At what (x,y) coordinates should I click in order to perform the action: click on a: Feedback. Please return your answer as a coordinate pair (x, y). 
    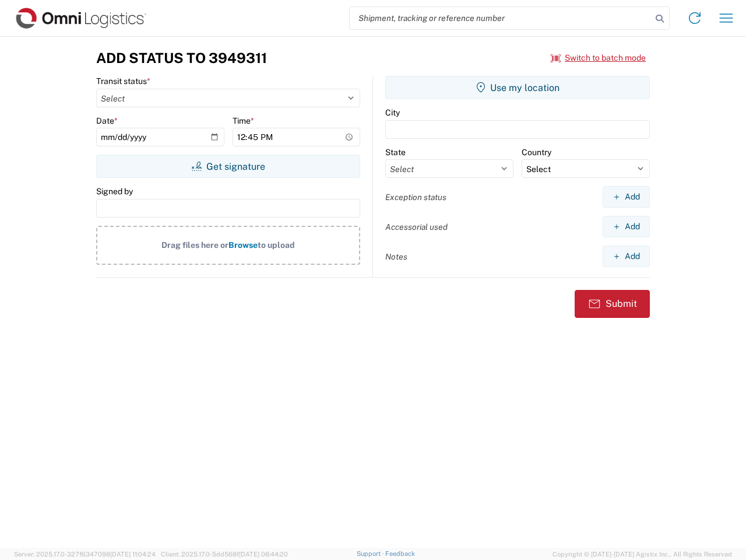
    Looking at the image, I should click on (400, 554).